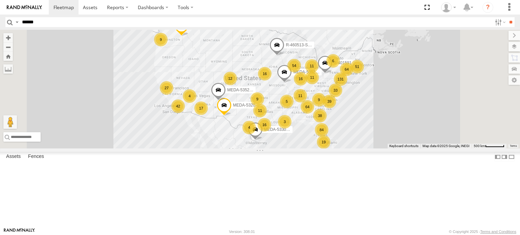  Describe the element at coordinates (342, 63) in the screenshot. I see `span: R-401591` at that location.